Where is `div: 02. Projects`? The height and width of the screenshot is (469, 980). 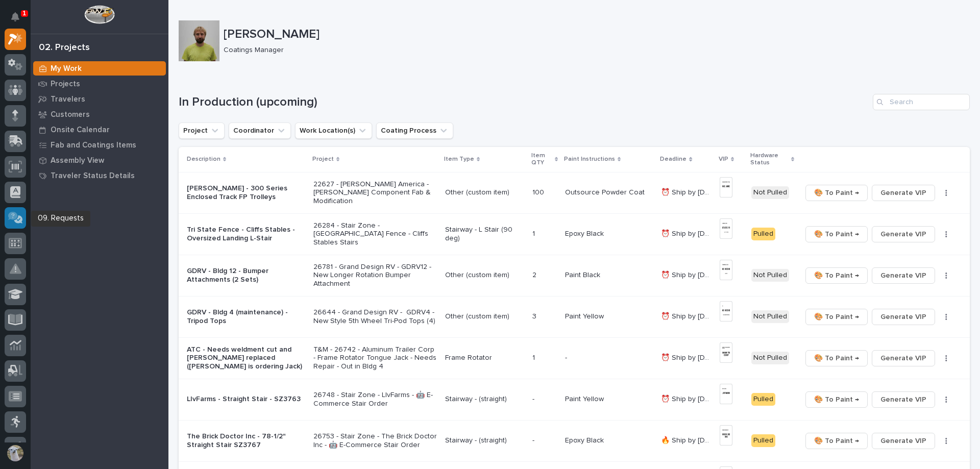
div: 02. Projects is located at coordinates (64, 48).